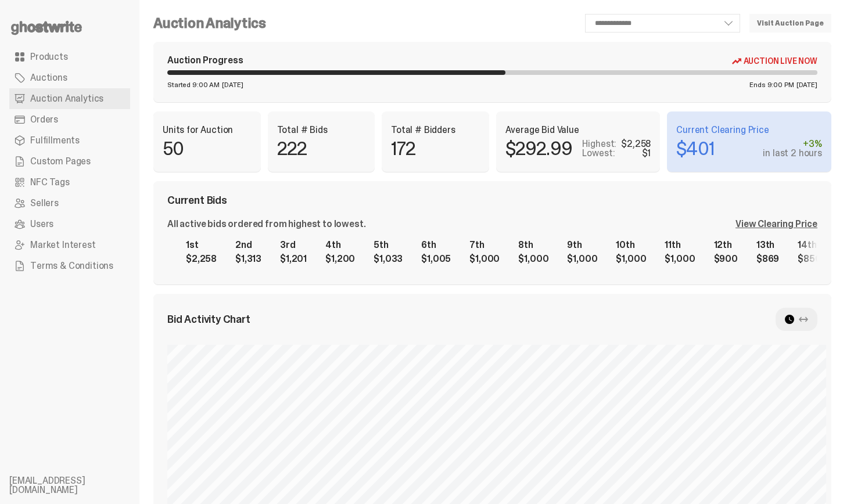 The width and height of the screenshot is (854, 504). I want to click on div: 6th, so click(436, 245).